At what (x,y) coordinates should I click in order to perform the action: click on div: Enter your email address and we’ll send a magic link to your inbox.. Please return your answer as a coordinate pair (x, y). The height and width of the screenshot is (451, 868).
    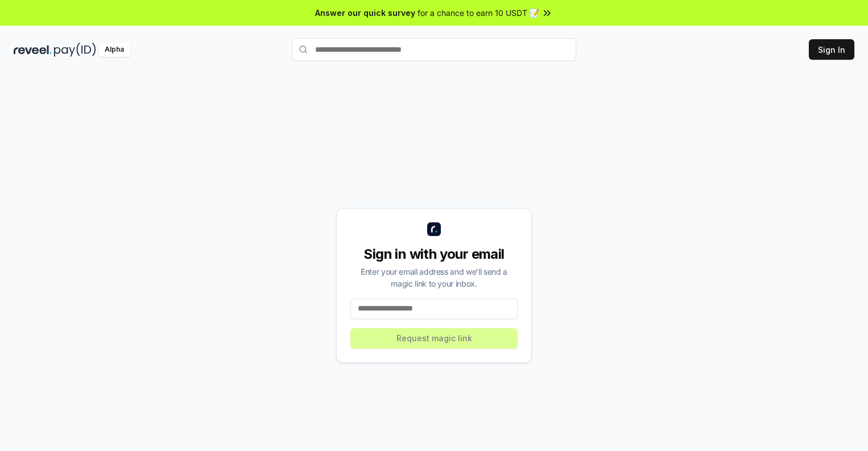
    Looking at the image, I should click on (434, 278).